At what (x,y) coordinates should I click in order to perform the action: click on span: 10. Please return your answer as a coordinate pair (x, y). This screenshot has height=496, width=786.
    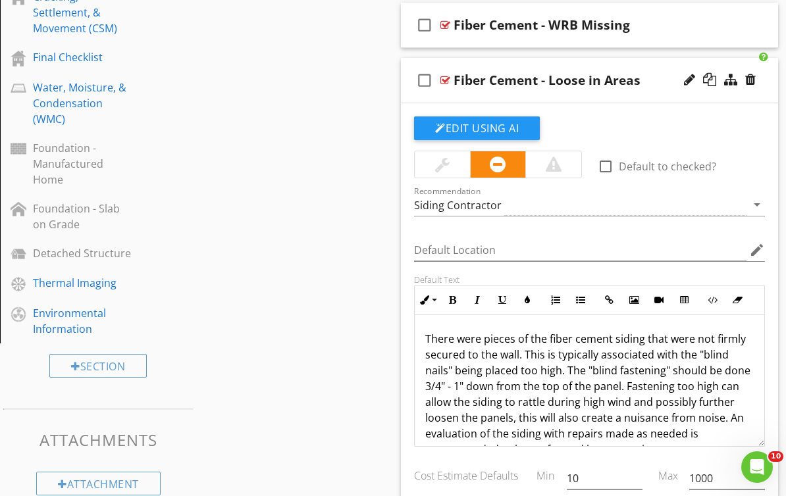
    Looking at the image, I should click on (775, 457).